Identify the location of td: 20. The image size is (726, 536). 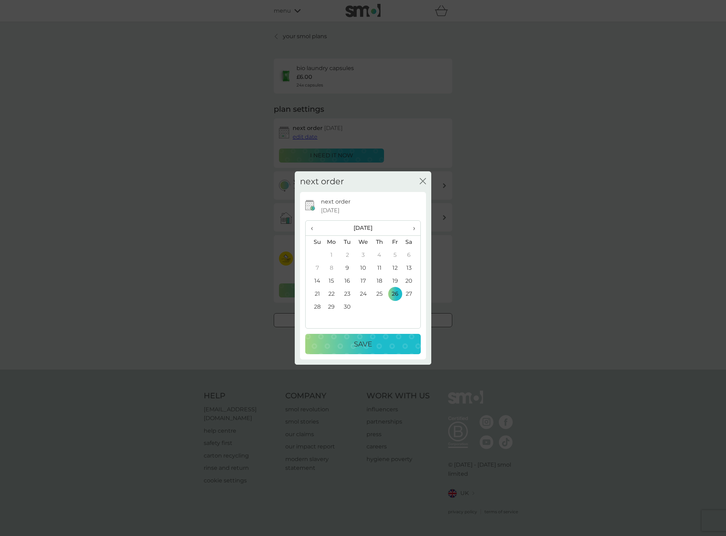
(412, 281).